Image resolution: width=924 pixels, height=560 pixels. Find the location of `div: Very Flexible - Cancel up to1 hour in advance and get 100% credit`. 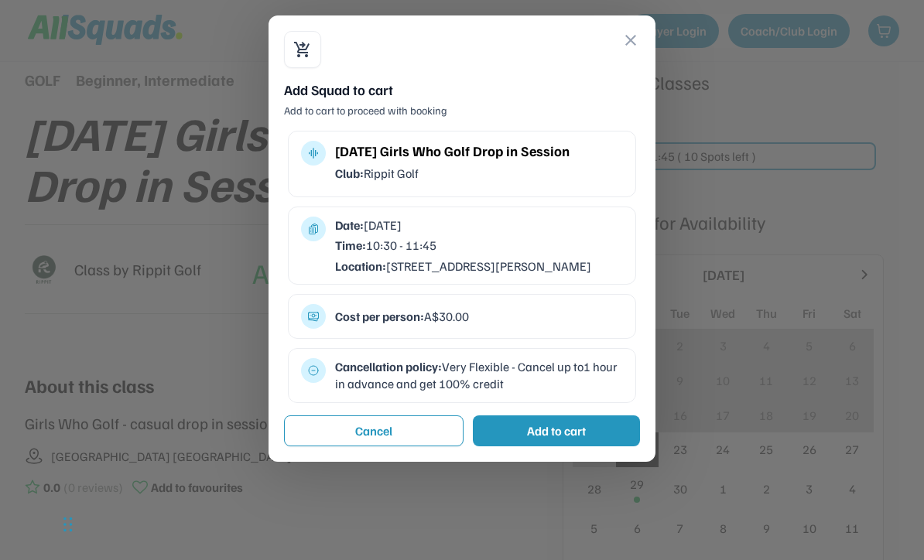

div: Very Flexible - Cancel up to1 hour in advance and get 100% credit is located at coordinates (479, 375).